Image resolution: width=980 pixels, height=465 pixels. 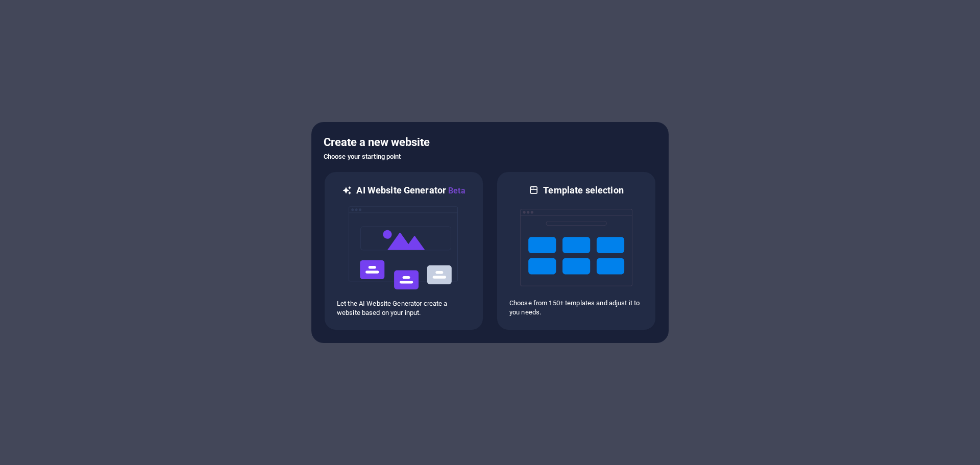 What do you see at coordinates (404, 251) in the screenshot?
I see `div: AI Website GeneratorBetaaiLet the AI Website Generator create a website based on your input.` at bounding box center [404, 251].